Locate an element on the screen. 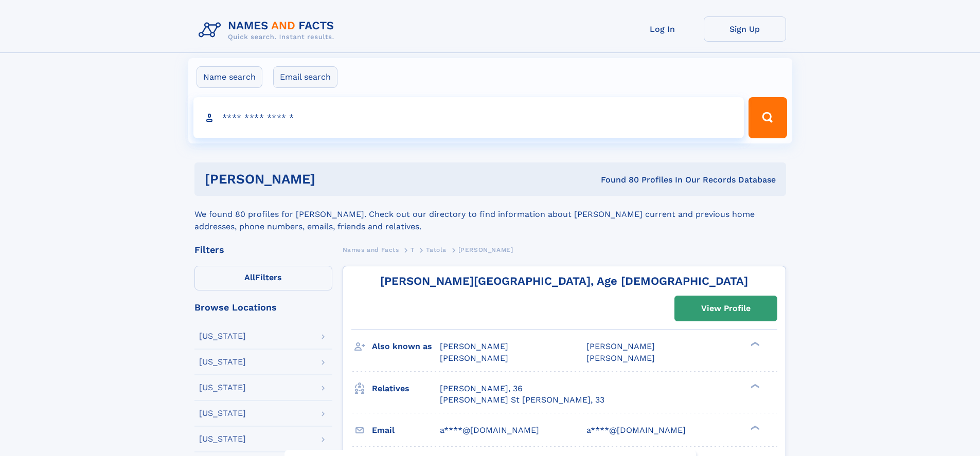 The height and width of the screenshot is (456, 980). button: Search Button is located at coordinates (768, 118).